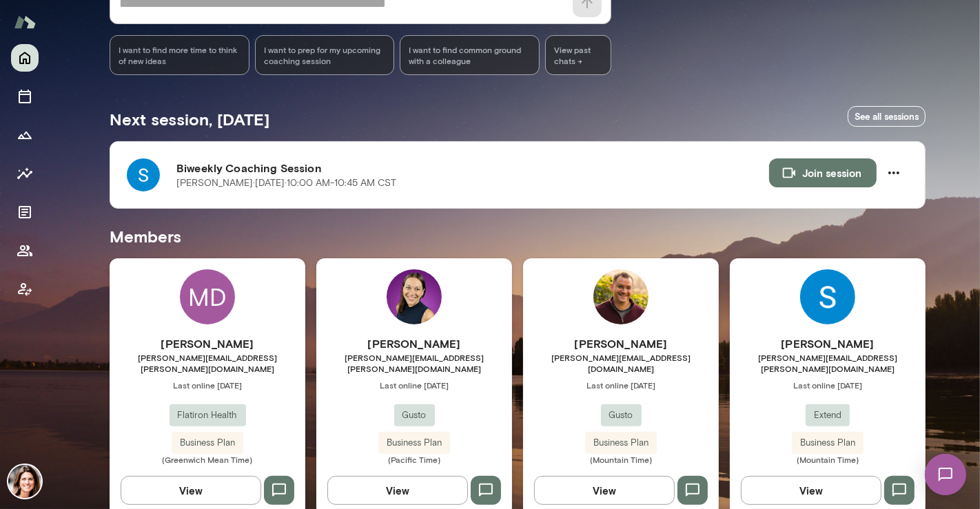 This screenshot has height=509, width=980. What do you see at coordinates (25, 251) in the screenshot?
I see `button: Members` at bounding box center [25, 251].